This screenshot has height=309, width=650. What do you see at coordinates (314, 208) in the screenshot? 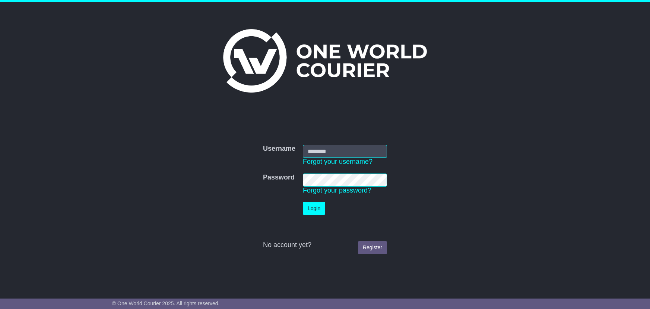
I see `button: Login` at bounding box center [314, 208].